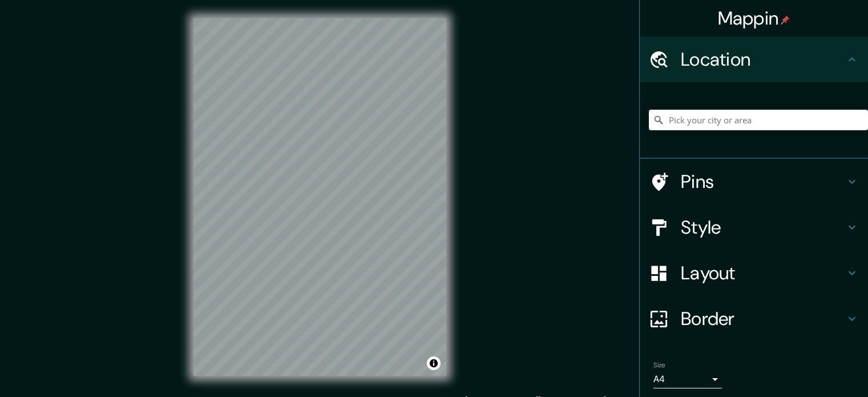  Describe the element at coordinates (758, 120) in the screenshot. I see `input: Pick your city or area` at that location.